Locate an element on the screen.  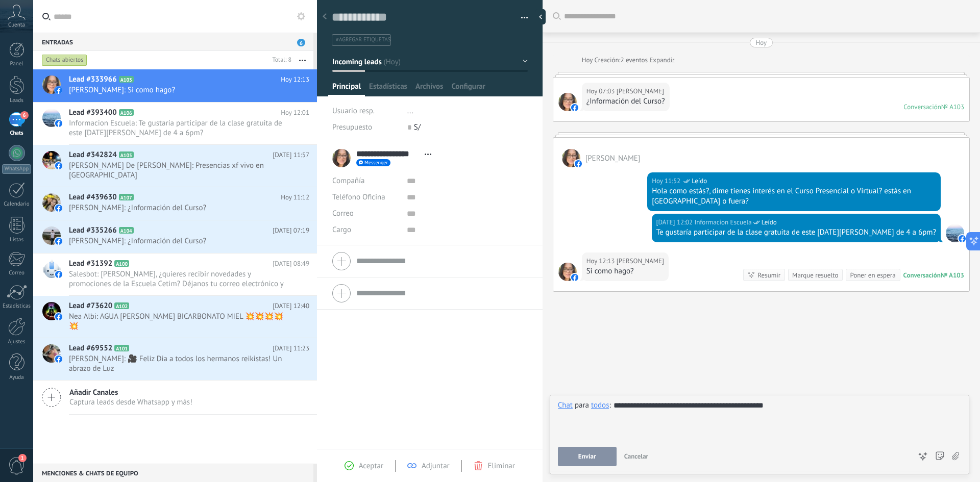
div: Presupuesto is located at coordinates (366, 128).